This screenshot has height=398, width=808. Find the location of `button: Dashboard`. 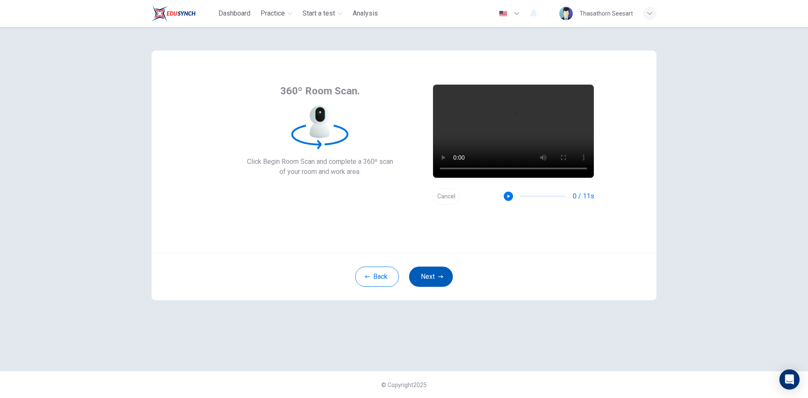

button: Dashboard is located at coordinates (234, 13).